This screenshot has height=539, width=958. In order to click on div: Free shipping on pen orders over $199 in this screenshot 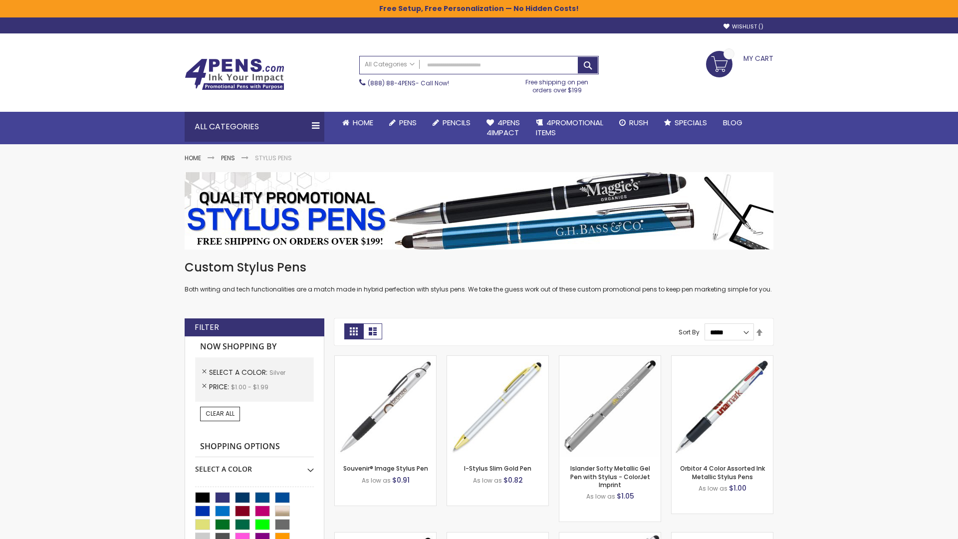, I will do `click(557, 84)`.